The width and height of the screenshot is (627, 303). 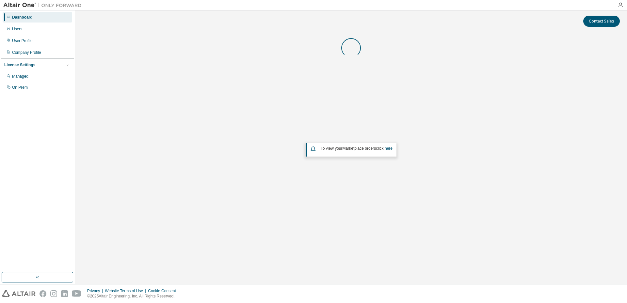 I want to click on img: altair_logo.svg, so click(x=19, y=294).